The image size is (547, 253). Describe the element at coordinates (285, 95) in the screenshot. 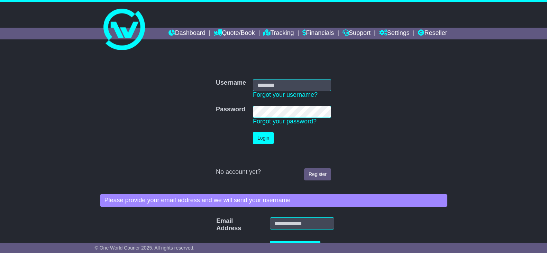

I see `a: Forgot your username?` at that location.